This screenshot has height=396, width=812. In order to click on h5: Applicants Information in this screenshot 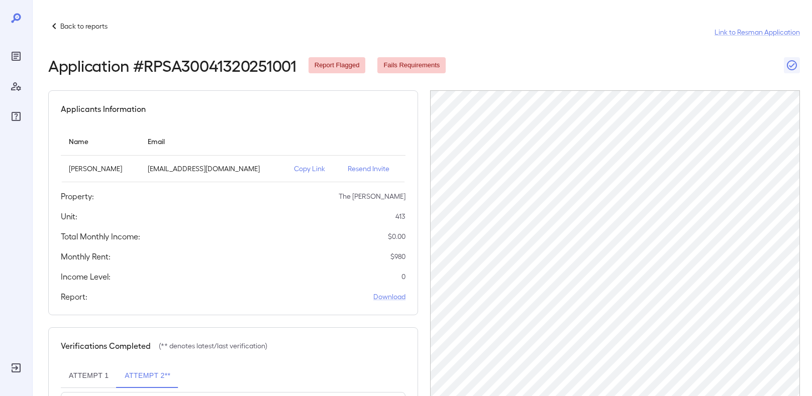, I will do `click(103, 109)`.